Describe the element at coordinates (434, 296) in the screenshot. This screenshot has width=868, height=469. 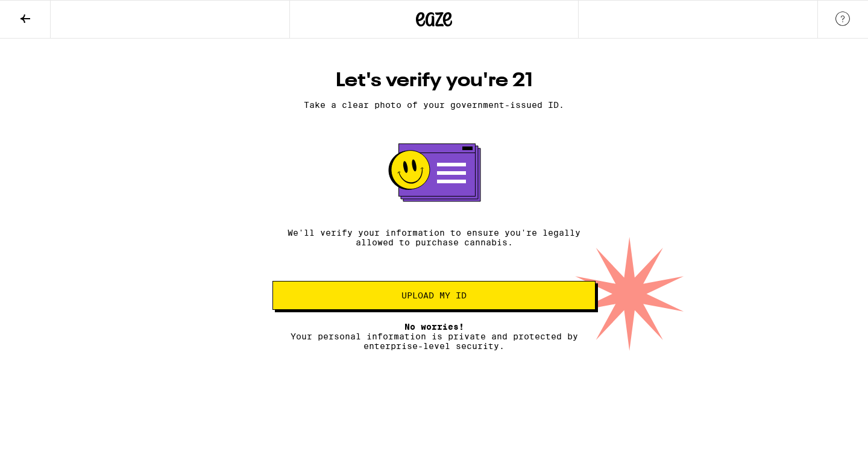
I see `button: Upload my ID` at that location.